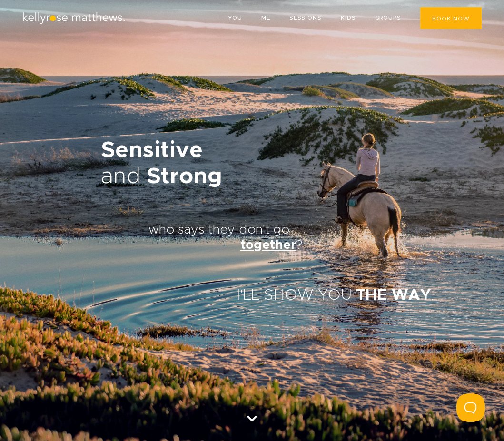 This screenshot has width=504, height=441. Describe the element at coordinates (450, 18) in the screenshot. I see `a: BOOK NOW` at that location.